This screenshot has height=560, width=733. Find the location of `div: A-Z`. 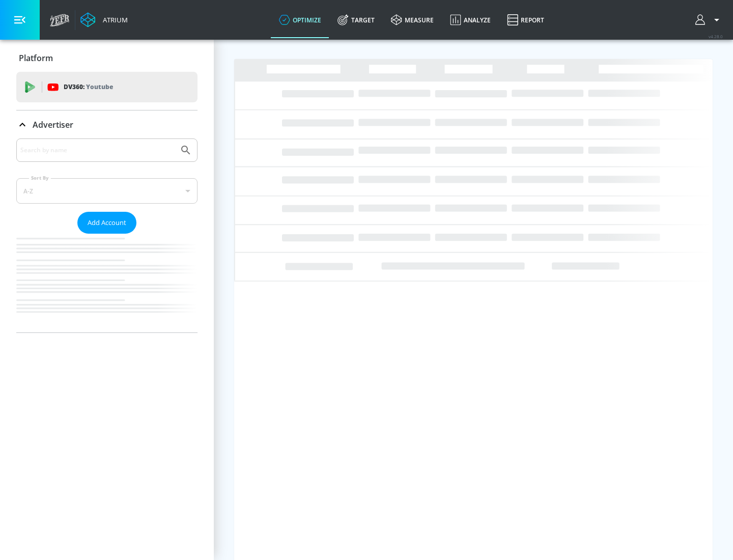

div: A-Z is located at coordinates (107, 191).